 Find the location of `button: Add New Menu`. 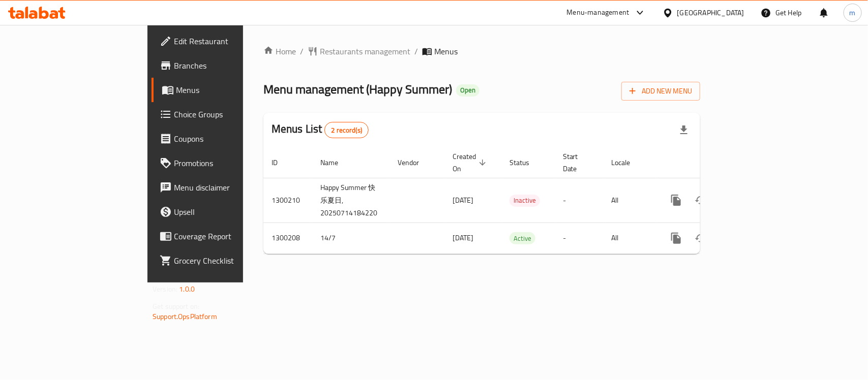

button: Add New Menu is located at coordinates (660, 91).